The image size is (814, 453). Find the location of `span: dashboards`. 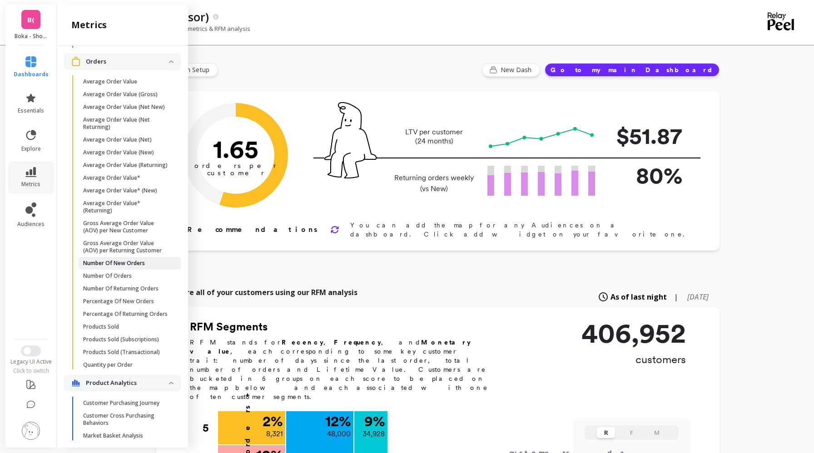

span: dashboards is located at coordinates (31, 74).